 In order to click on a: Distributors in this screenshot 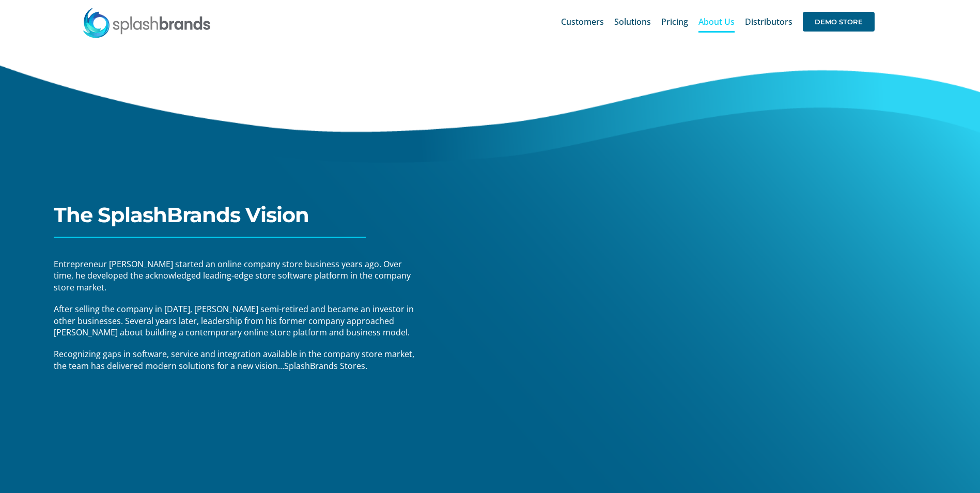, I will do `click(768, 22)`.